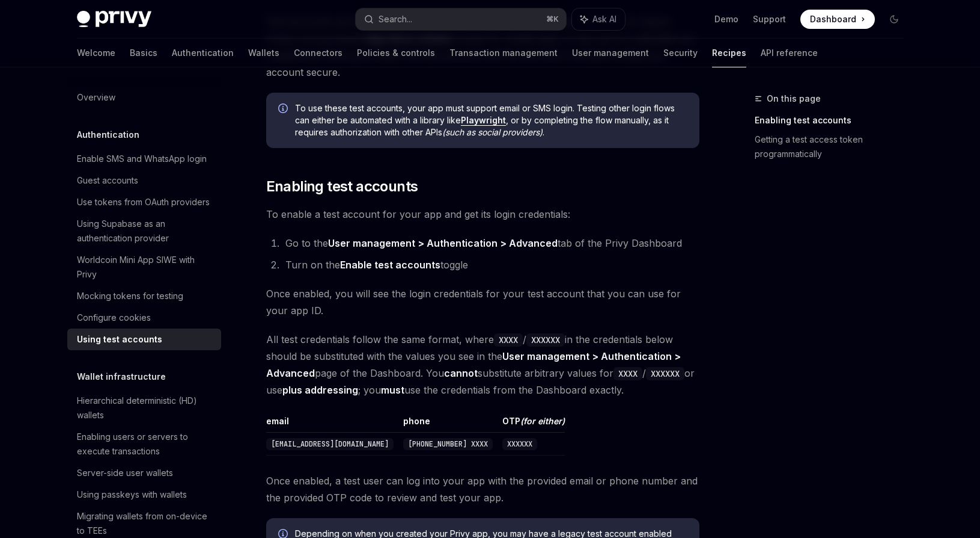 This screenshot has height=538, width=980. I want to click on button: Toggle dark mode, so click(894, 19).